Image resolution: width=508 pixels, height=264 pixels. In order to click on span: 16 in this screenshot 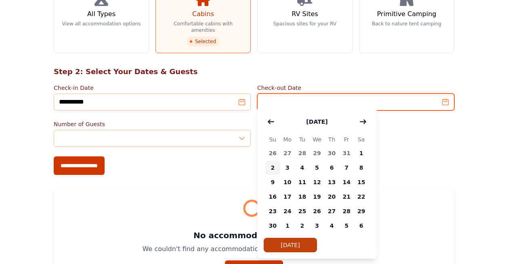, I will do `click(272, 197)`.